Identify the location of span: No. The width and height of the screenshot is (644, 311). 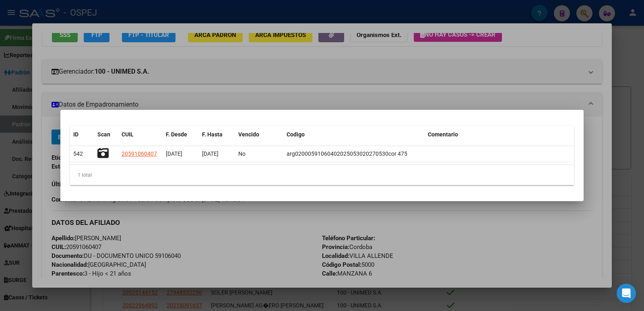
(242, 153).